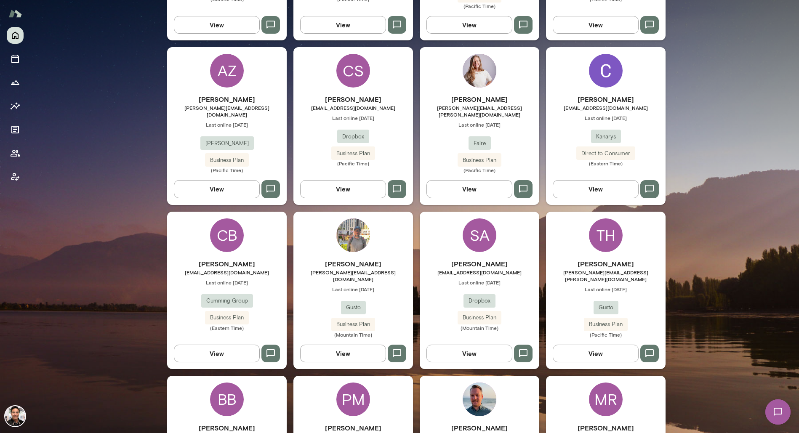 Image resolution: width=799 pixels, height=433 pixels. Describe the element at coordinates (479, 71) in the screenshot. I see `img: Jeanenne Richert` at that location.